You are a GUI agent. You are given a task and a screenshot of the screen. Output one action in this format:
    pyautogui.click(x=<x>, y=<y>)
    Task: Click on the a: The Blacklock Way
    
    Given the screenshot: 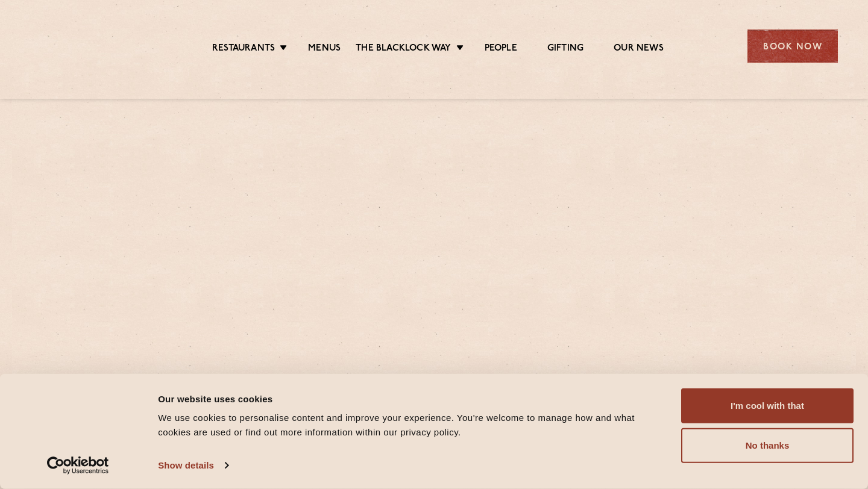 What is the action you would take?
    pyautogui.click(x=403, y=49)
    